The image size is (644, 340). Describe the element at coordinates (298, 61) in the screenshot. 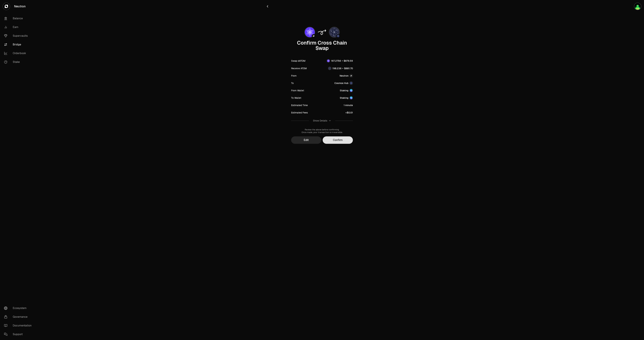

I see `div: Swap dATOM` at that location.